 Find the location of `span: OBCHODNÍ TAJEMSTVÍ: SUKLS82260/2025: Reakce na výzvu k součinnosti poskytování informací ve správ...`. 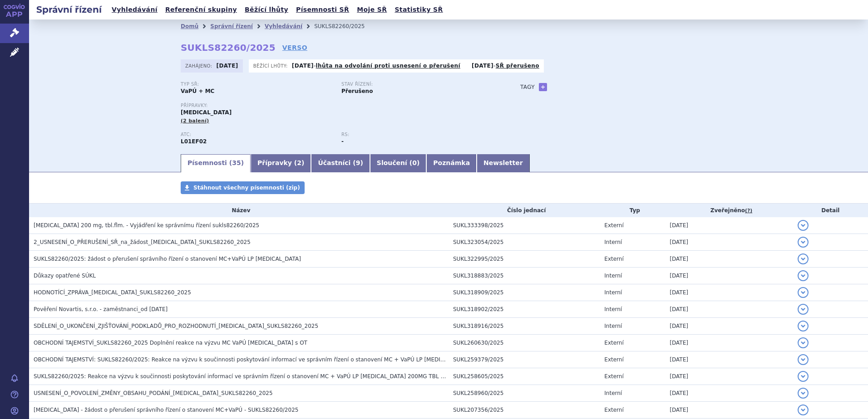

span: OBCHODNÍ TAJEMSTVÍ: SUKLS82260/2025: Reakce na výzvu k součinnosti poskytování informací ve správ... is located at coordinates (320, 360).